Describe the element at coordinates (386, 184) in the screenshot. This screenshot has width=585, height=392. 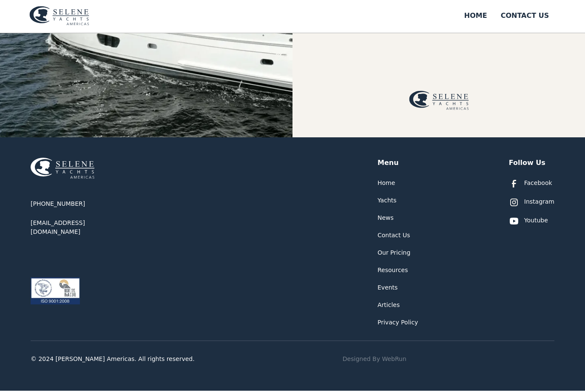
I see `a: Home` at that location.